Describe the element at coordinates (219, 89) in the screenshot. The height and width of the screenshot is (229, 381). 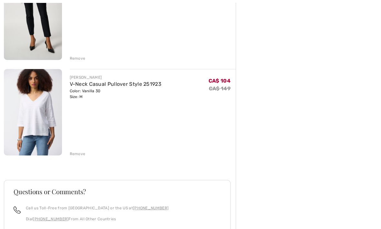
I see `s: CA$ 149` at that location.